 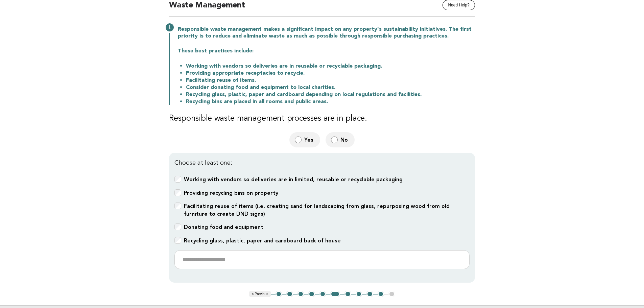 What do you see at coordinates (330, 66) in the screenshot?
I see `li: Working with vendors so deliveries are in reusable or recyclable packaging.` at bounding box center [330, 66].